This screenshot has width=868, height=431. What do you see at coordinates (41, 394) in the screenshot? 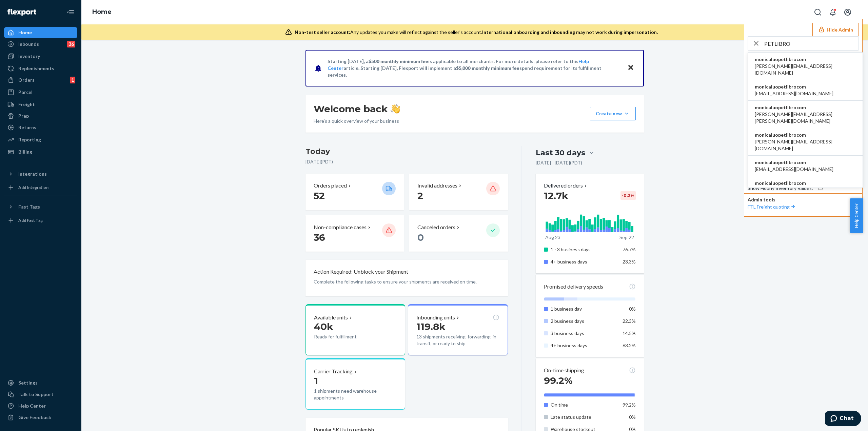
I see `button: Talk to Support` at bounding box center [41, 394].